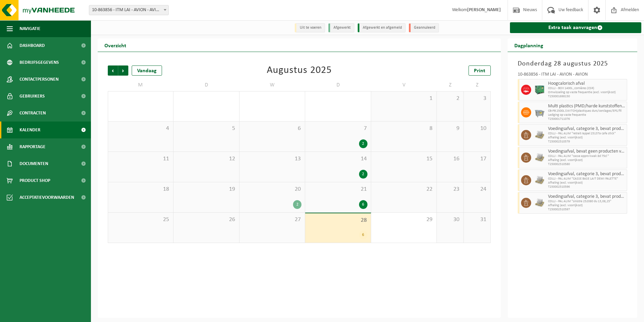  Describe the element at coordinates (206, 189) in the screenshot. I see `span: 19` at that location.